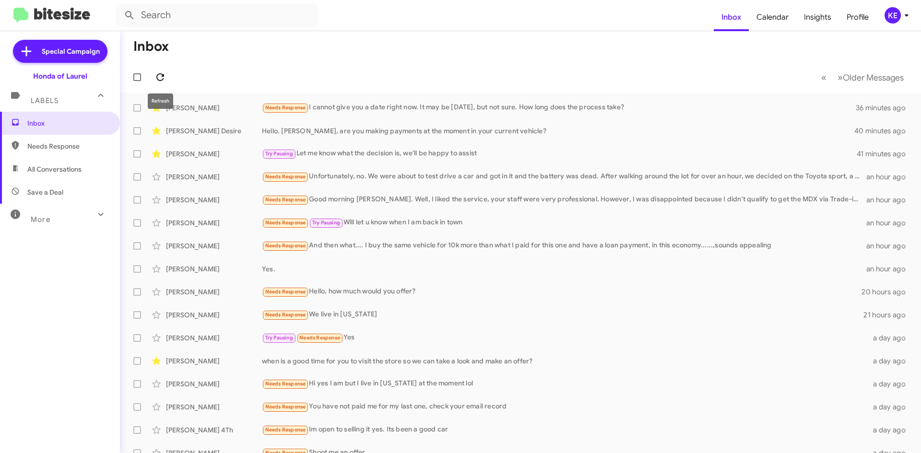 The width and height of the screenshot is (921, 453). I want to click on input: Search, so click(217, 15).